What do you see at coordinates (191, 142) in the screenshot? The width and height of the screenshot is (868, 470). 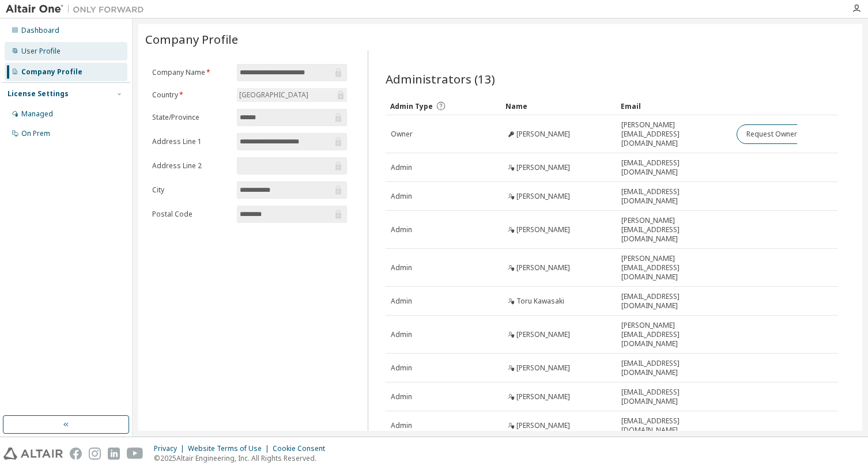 I see `label: Address Line 1` at bounding box center [191, 142].